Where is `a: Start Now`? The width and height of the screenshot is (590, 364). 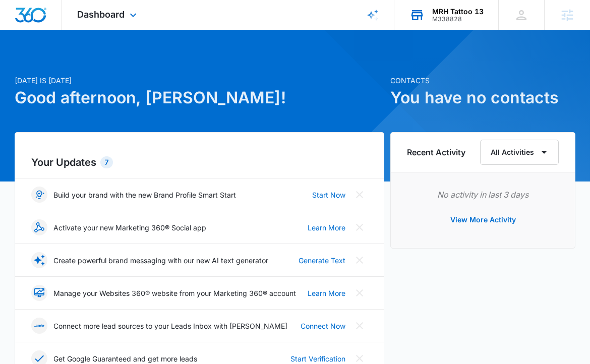
a: Start Now is located at coordinates (329, 194).